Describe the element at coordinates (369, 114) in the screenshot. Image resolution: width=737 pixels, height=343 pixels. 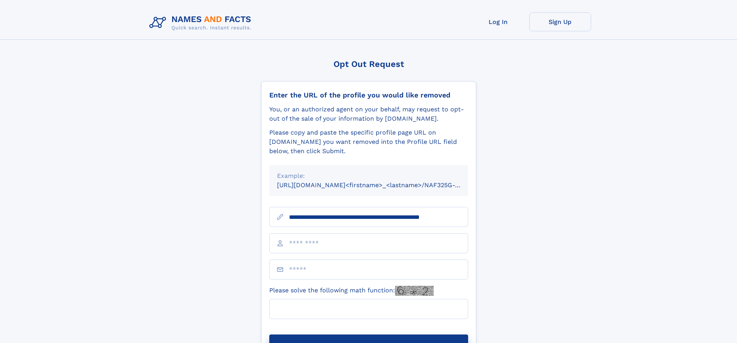
I see `div: You, or an authorized agent on your behalf, may request to opt-out of the sale of your informatio...` at that location.